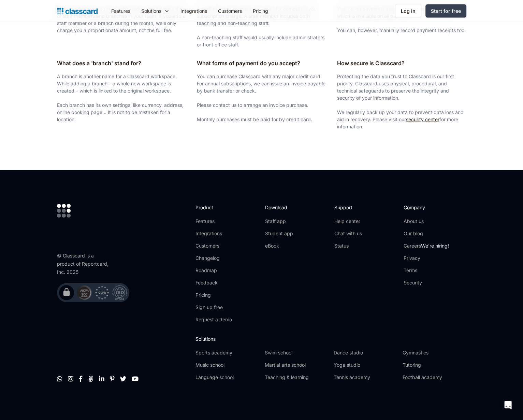 This screenshot has width=523, height=420. What do you see at coordinates (408, 11) in the screenshot?
I see `div: Log in` at bounding box center [408, 11].